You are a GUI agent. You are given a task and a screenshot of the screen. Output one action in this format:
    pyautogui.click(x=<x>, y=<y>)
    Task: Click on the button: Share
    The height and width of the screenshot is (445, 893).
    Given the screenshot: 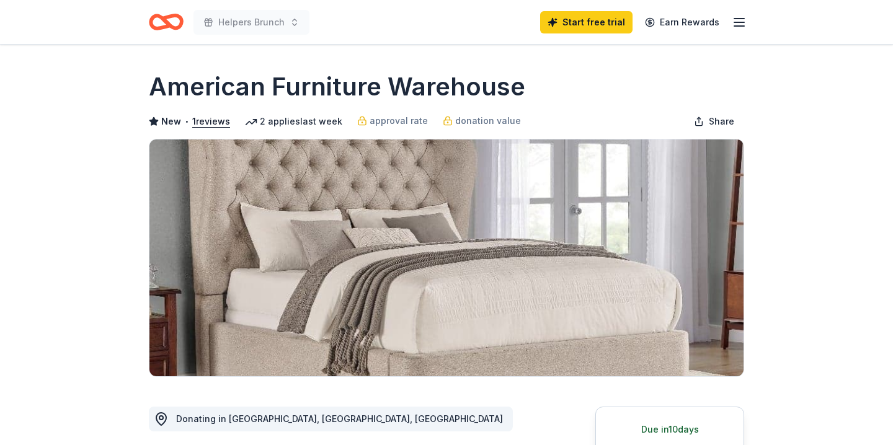 What is the action you would take?
    pyautogui.click(x=713, y=121)
    